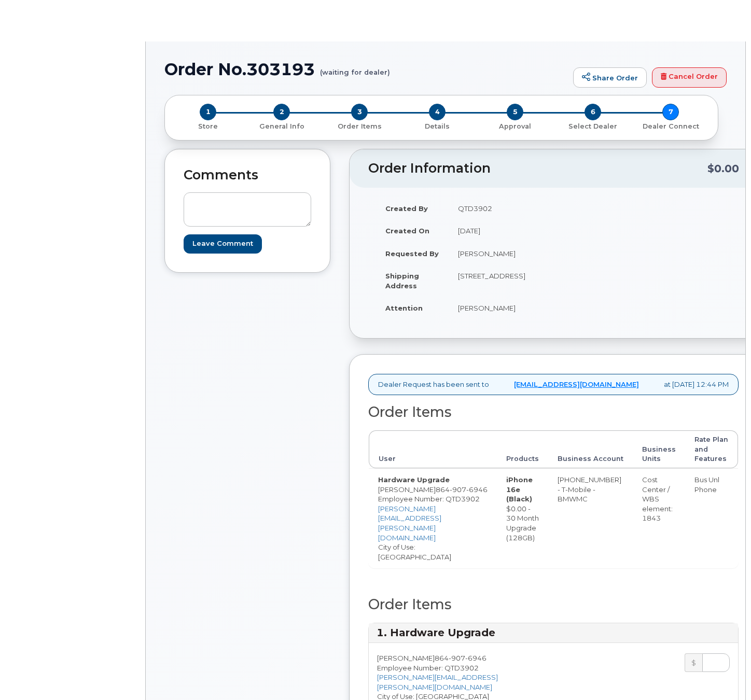 This screenshot has width=751, height=700. What do you see at coordinates (282, 112) in the screenshot?
I see `span: 2` at bounding box center [282, 112].